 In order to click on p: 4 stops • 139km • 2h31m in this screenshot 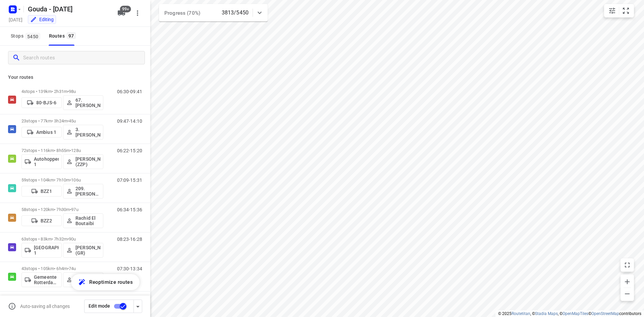, I will do `click(62, 91)`.